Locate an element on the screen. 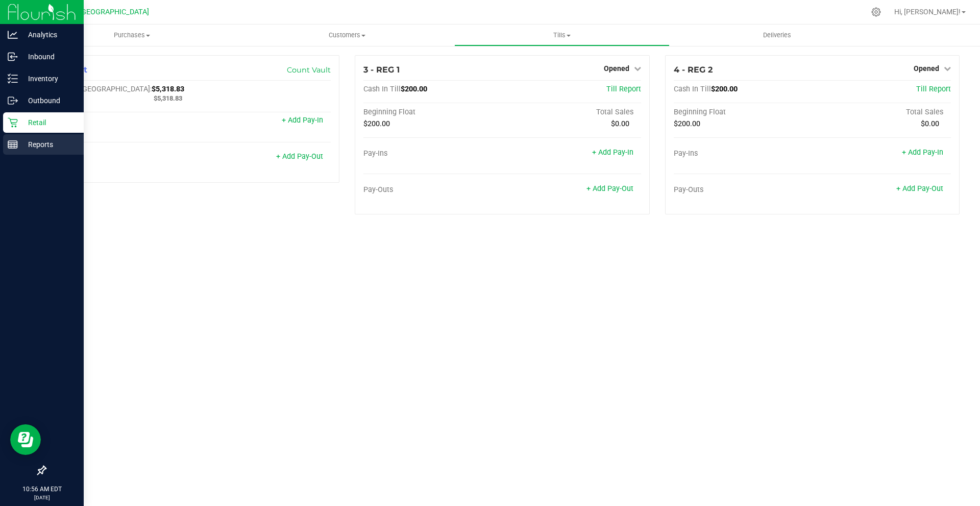 This screenshot has width=980, height=506. span: Purchases is located at coordinates (132, 35).